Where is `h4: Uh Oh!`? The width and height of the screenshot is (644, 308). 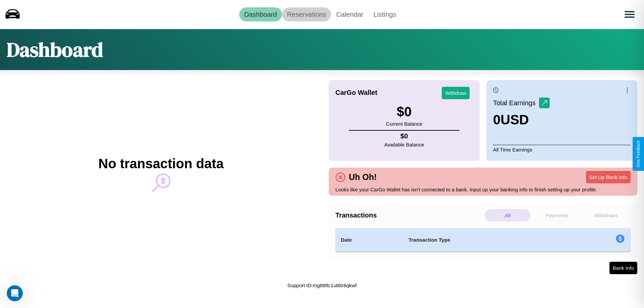
h4: Uh Oh! is located at coordinates (362, 177).